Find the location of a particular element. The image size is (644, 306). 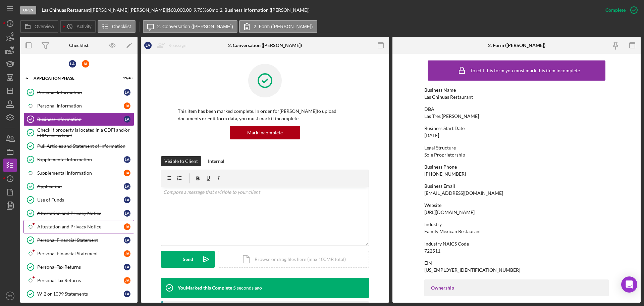

div: DBA is located at coordinates (516, 109).